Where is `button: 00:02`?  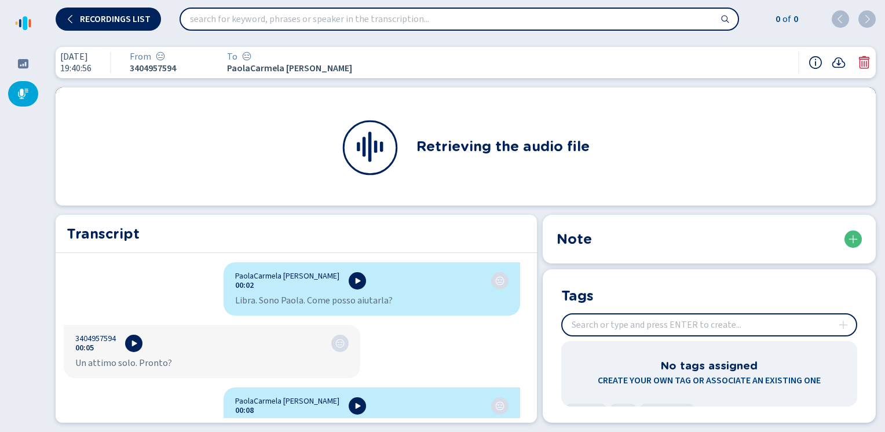
button: 00:02 is located at coordinates (244, 286).